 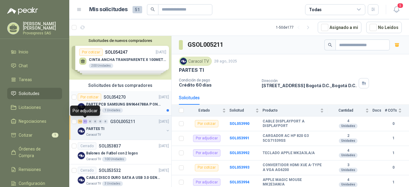 I want to click on span: Configuración, so click(x=32, y=183).